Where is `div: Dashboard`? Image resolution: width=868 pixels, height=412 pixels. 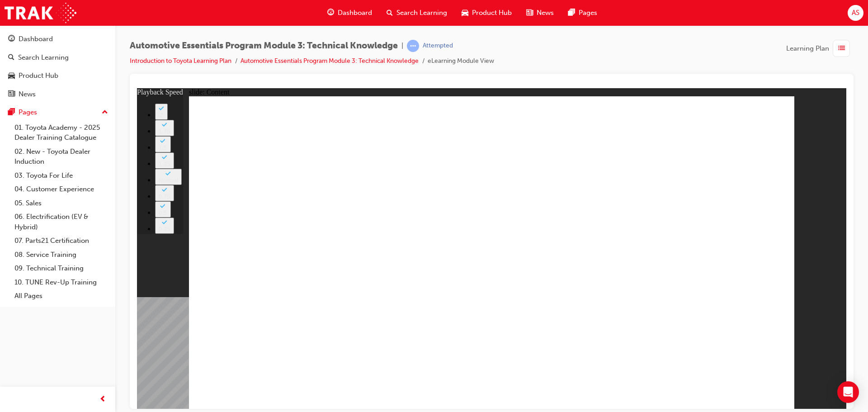
div: Dashboard is located at coordinates (36, 39).